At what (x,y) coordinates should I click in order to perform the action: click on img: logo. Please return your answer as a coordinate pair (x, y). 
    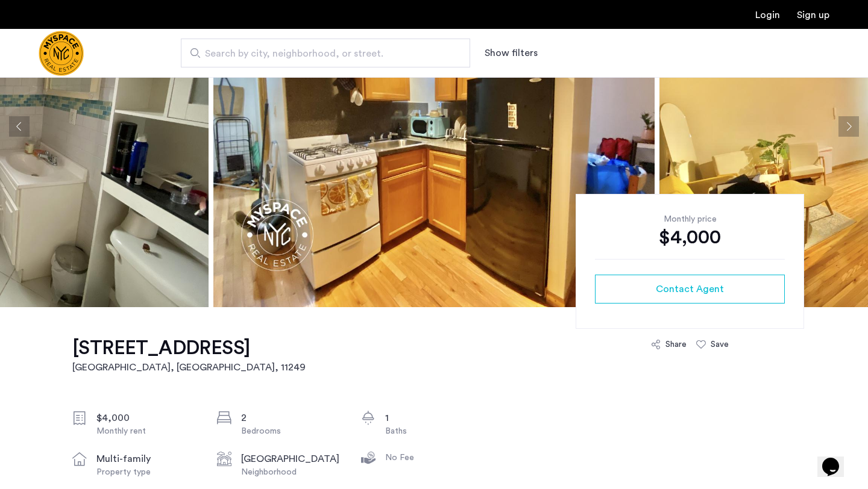
    Looking at the image, I should click on (61, 53).